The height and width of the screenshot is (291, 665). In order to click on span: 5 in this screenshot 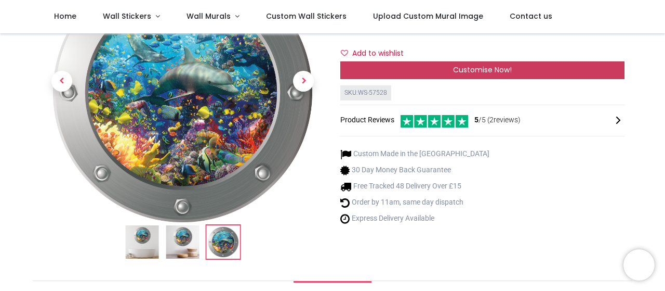, I will do `click(477, 120)`.